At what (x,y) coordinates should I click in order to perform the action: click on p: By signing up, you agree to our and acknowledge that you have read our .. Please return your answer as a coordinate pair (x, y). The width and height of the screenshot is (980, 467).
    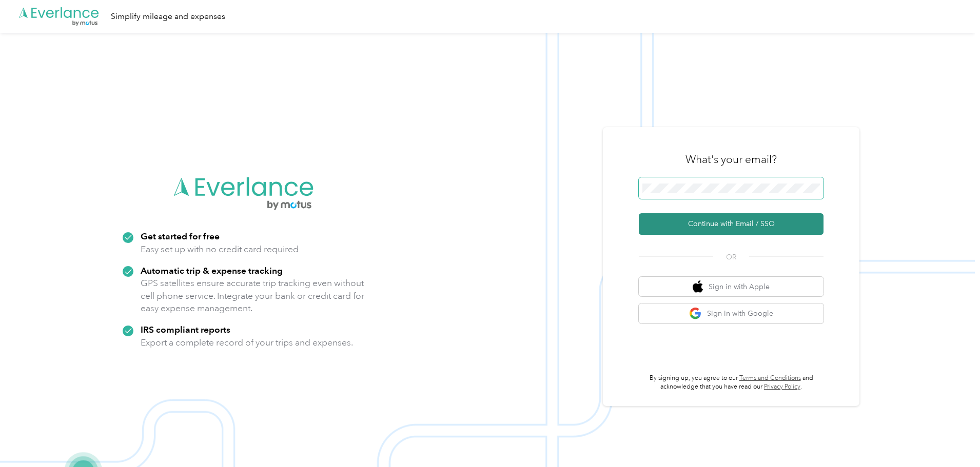
    Looking at the image, I should click on (731, 382).